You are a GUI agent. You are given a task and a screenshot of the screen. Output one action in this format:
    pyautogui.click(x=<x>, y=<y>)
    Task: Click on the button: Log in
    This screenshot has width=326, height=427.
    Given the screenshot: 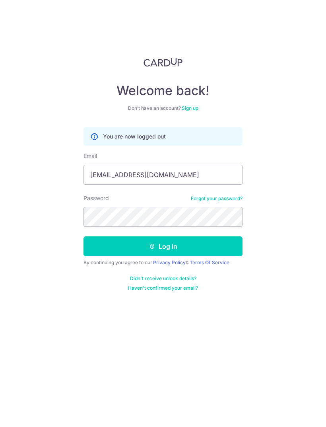 What is the action you would take?
    pyautogui.click(x=163, y=246)
    